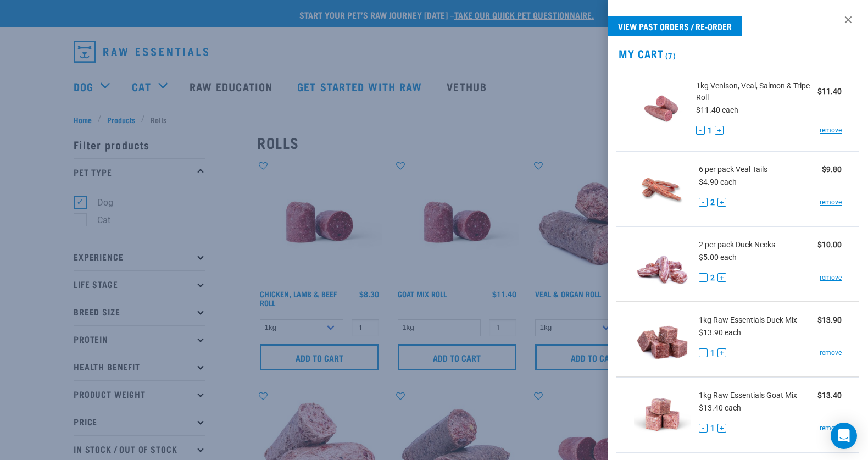 This screenshot has height=460, width=868. Describe the element at coordinates (675, 26) in the screenshot. I see `a: View past orders / re-order` at that location.